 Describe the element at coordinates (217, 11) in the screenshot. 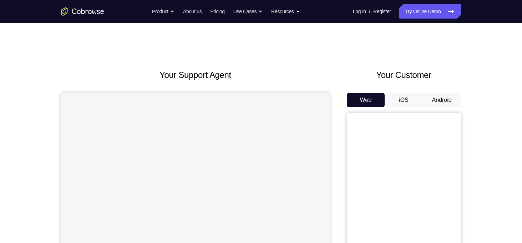

I see `a: Pricing` at that location.